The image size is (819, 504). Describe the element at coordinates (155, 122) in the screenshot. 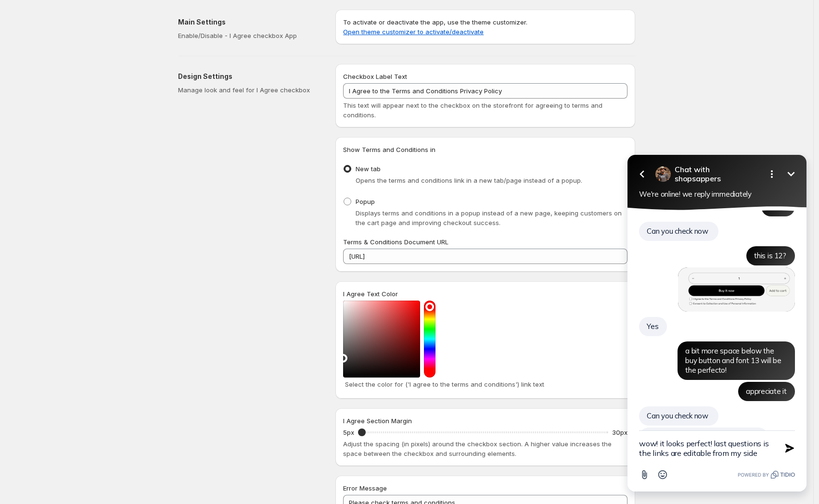

I see `span: this is 12?` at that location.